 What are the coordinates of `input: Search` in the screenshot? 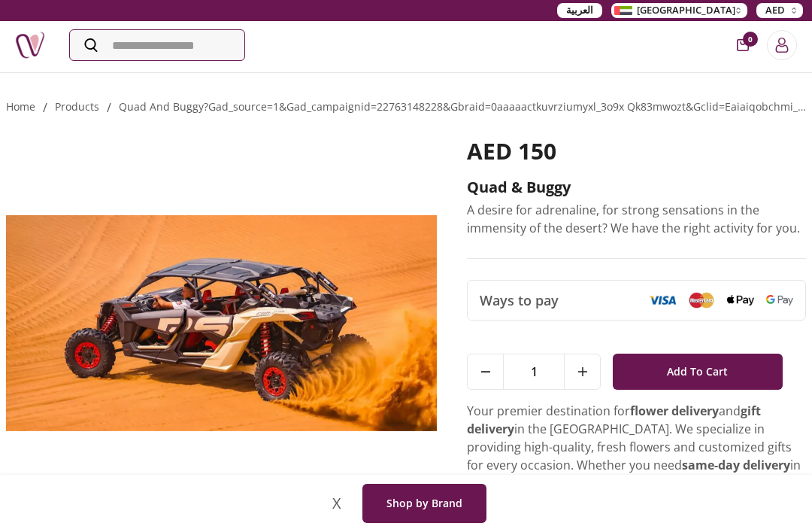 It's located at (157, 45).